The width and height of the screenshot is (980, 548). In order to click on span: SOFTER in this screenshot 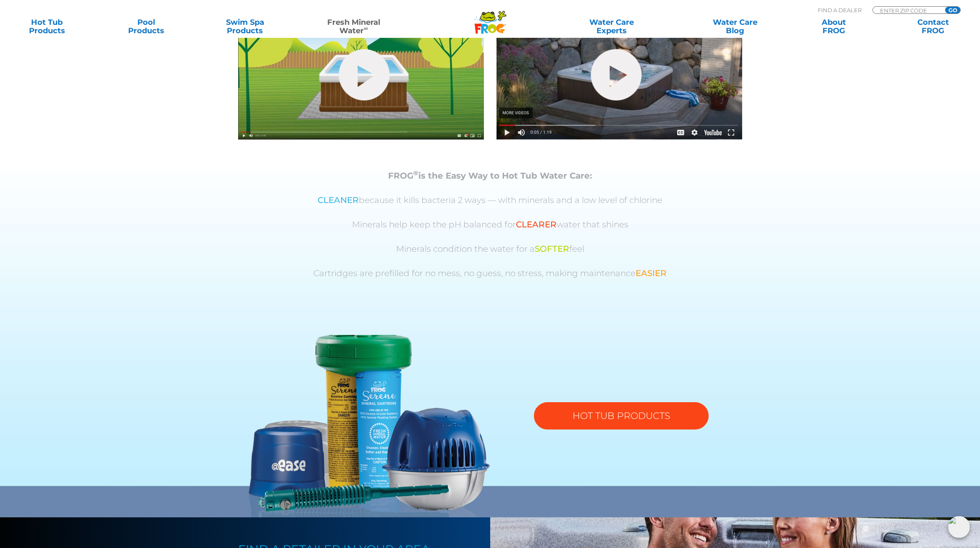, I will do `click(552, 249)`.